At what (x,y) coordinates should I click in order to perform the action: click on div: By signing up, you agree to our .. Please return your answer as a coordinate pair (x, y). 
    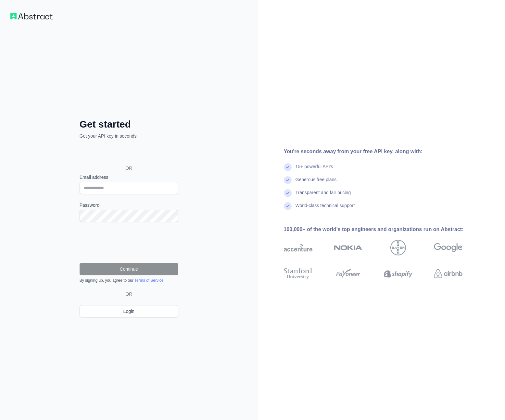
    Looking at the image, I should click on (129, 280).